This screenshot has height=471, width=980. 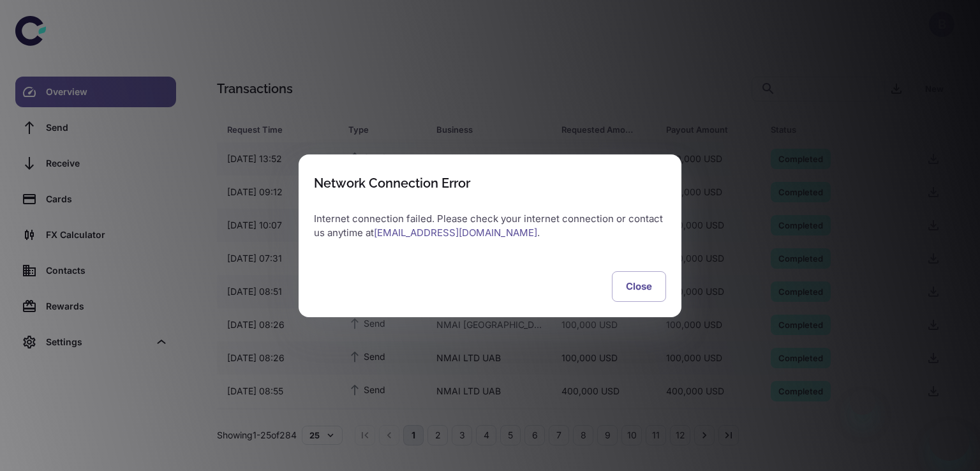 What do you see at coordinates (392, 183) in the screenshot?
I see `div: Network Connection Error` at bounding box center [392, 183].